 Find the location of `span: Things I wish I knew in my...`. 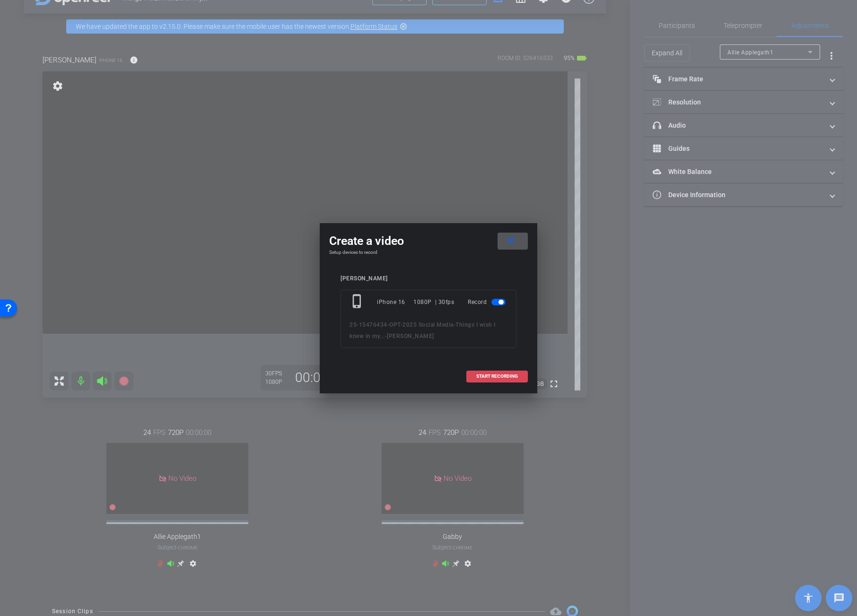

span: Things I wish I knew in my... is located at coordinates (422, 330).